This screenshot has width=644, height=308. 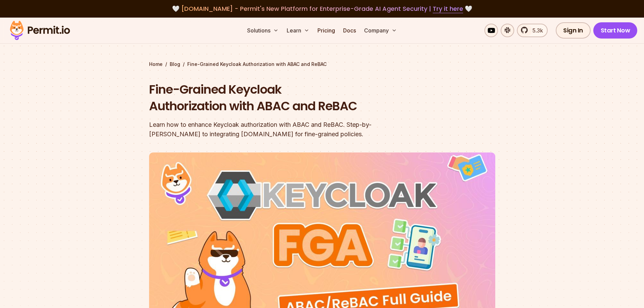 What do you see at coordinates (532, 31) in the screenshot?
I see `a: 5.3k` at bounding box center [532, 31].